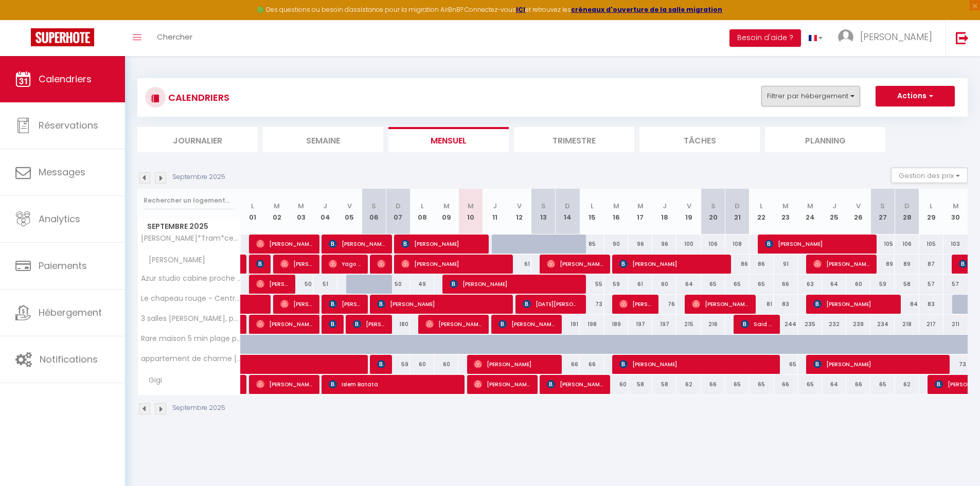  Describe the element at coordinates (59, 218) in the screenshot. I see `span: Analytics` at that location.